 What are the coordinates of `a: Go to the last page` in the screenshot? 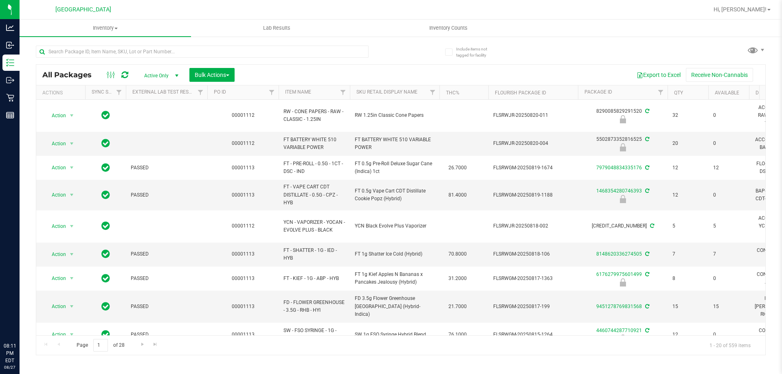 It's located at (155, 345).